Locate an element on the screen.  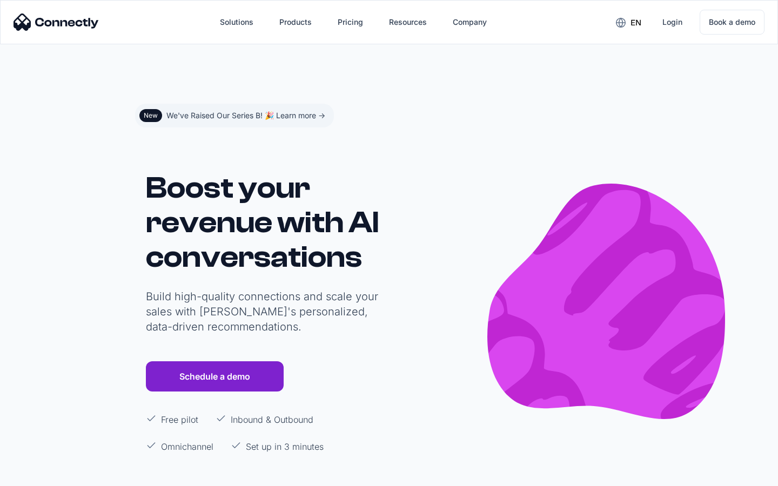
p: Set up in 3 minutes is located at coordinates (285, 447).